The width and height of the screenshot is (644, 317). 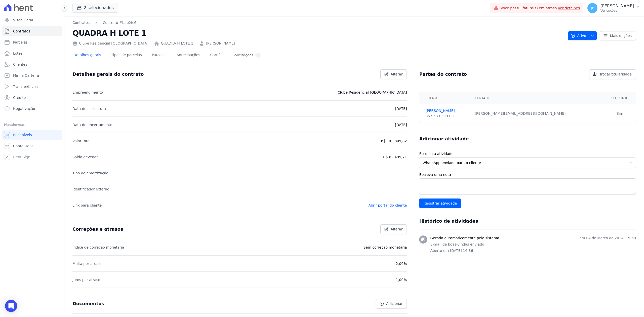 What do you see at coordinates (449, 222) in the screenshot?
I see `h3: Histórico de atividades` at bounding box center [449, 222].